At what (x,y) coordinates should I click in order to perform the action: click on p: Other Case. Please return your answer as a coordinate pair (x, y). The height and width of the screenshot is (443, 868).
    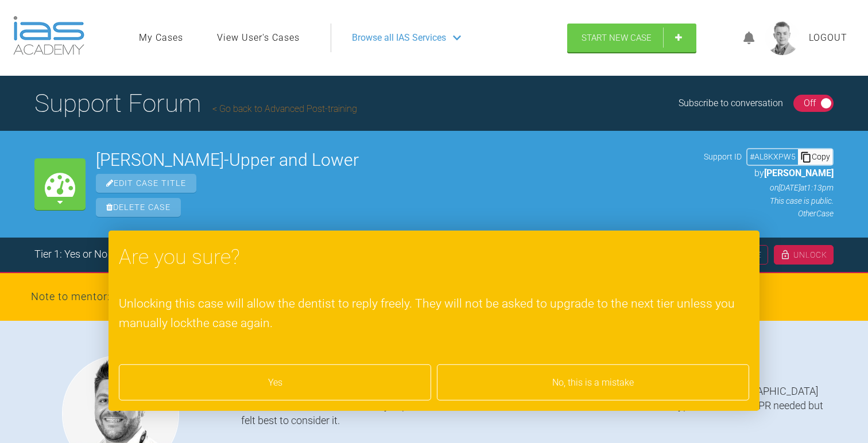
    Looking at the image, I should click on (769, 213).